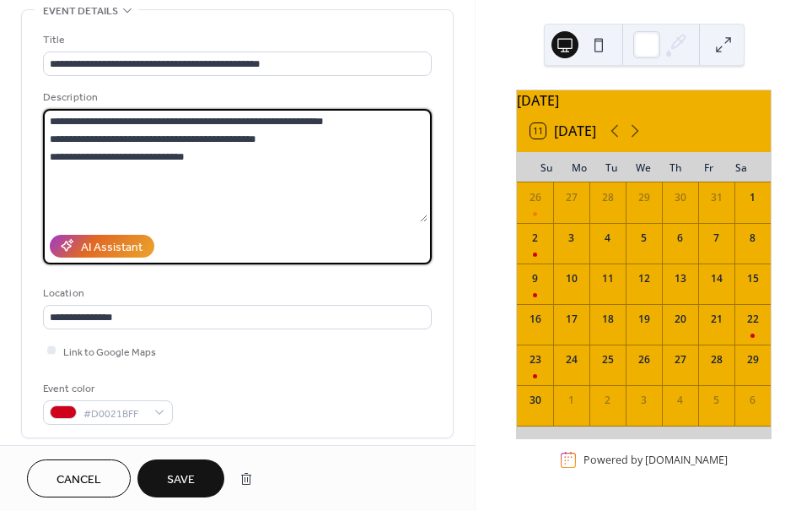  Describe the element at coordinates (236, 97) in the screenshot. I see `div: Description` at that location.